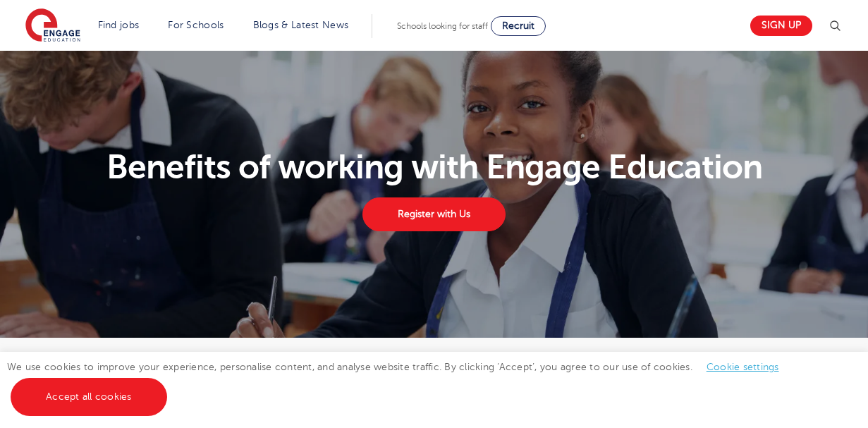 The width and height of the screenshot is (868, 428). I want to click on a: For Schools, so click(195, 25).